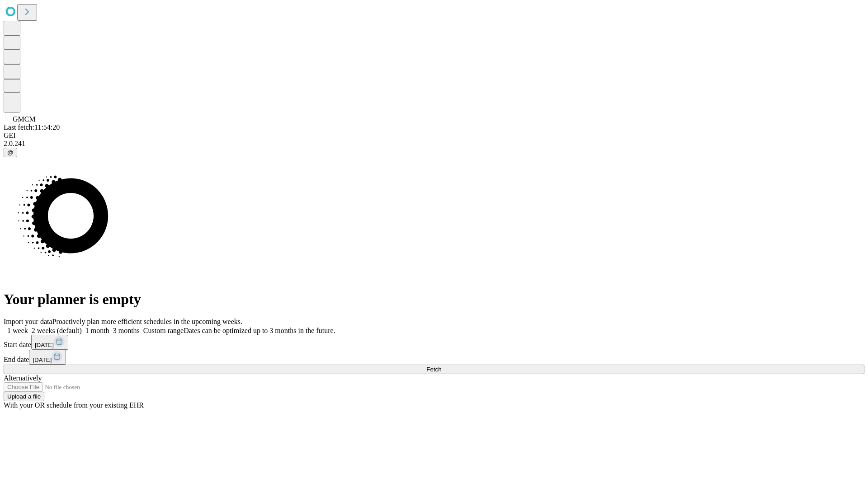 The image size is (868, 488). Describe the element at coordinates (18, 331) in the screenshot. I see `span: 1 week` at that location.